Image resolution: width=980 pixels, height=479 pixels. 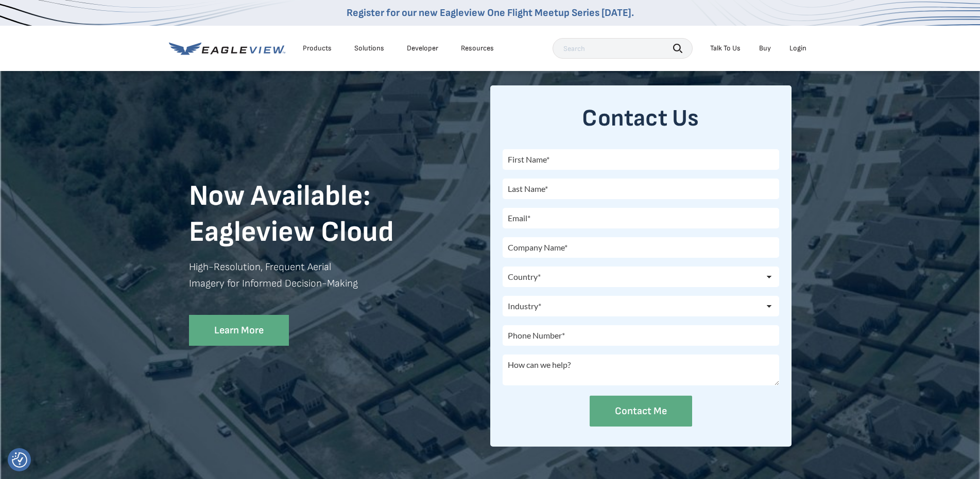 I want to click on input: Email*, so click(x=640, y=218).